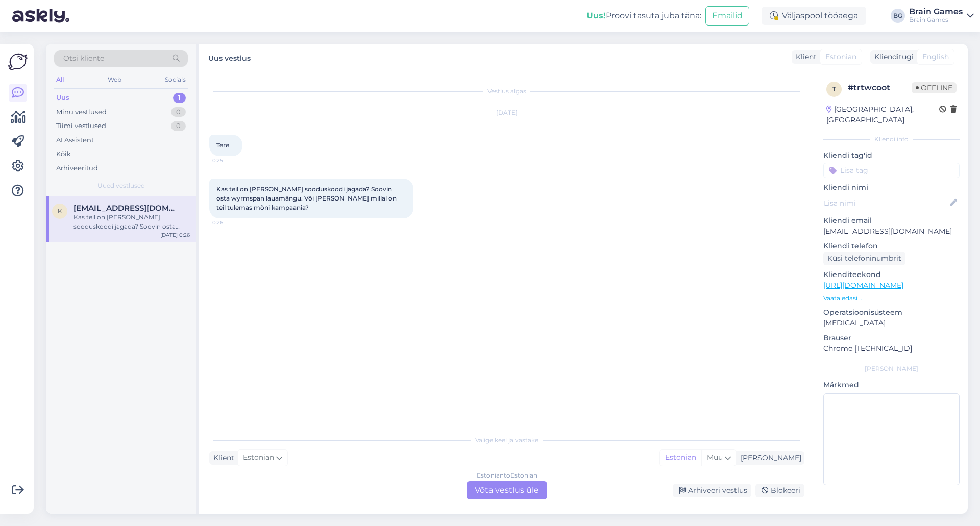 The image size is (980, 526). What do you see at coordinates (891, 312) in the screenshot?
I see `p: Operatsioonisüsteem` at bounding box center [891, 312].